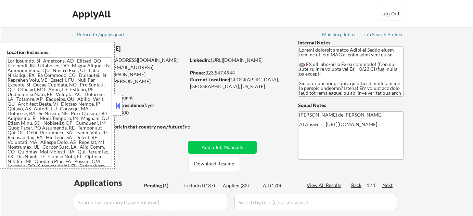 The image size is (473, 216). I want to click on strong: Will need Visa to work in that country now/future?:, so click(129, 127).